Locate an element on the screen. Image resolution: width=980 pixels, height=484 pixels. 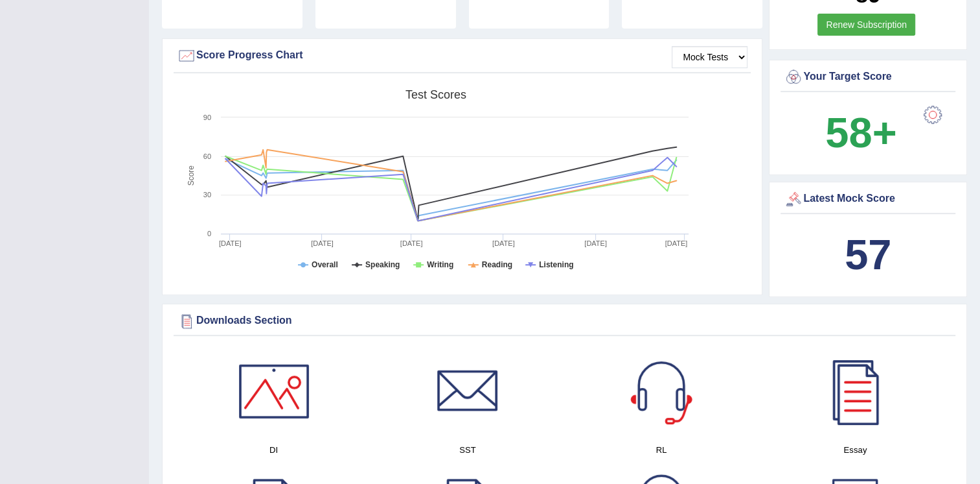
div: Your Target Score is located at coordinates (869, 77).